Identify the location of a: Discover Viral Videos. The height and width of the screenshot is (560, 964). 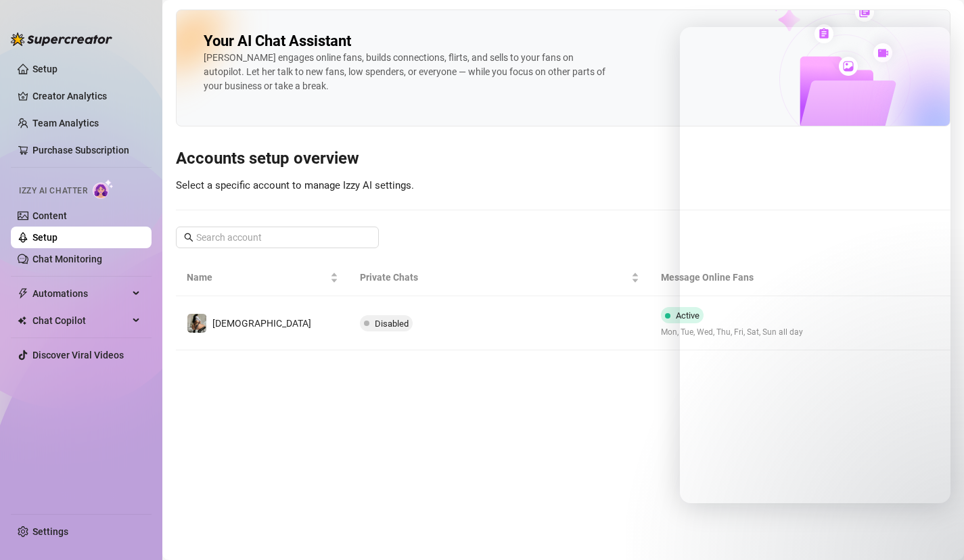
(78, 355).